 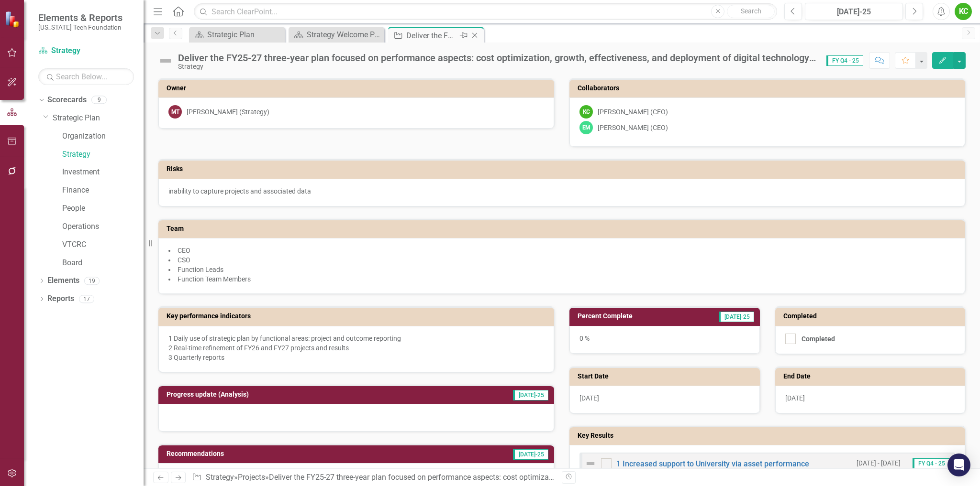 What do you see at coordinates (630, 316) in the screenshot?
I see `h3: Percent Complete` at bounding box center [630, 316].